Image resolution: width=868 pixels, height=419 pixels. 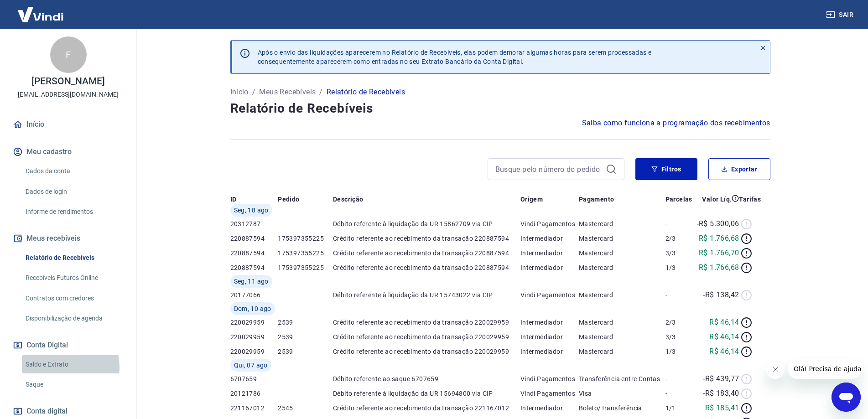 I want to click on span: Qui, 07 ago, so click(x=251, y=365).